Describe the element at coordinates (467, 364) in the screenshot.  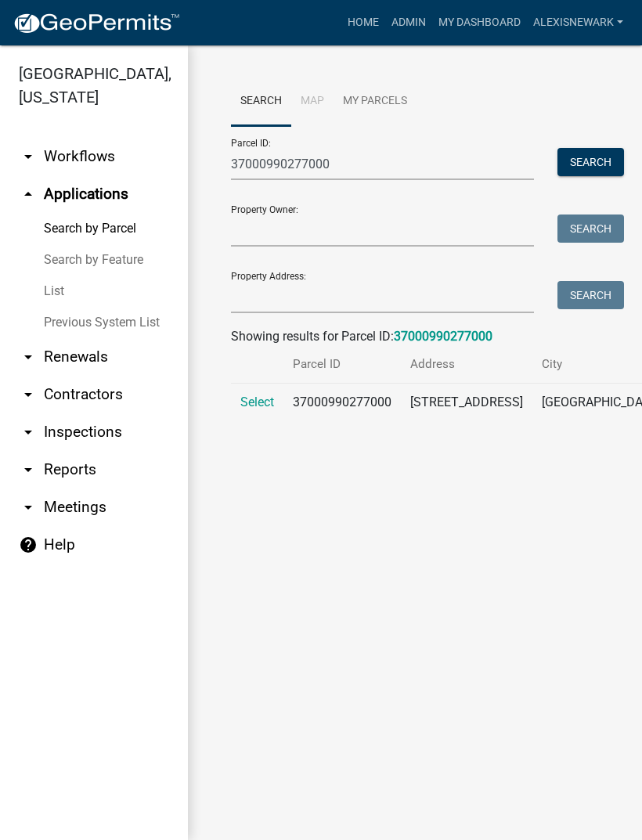
I see `th: Address` at that location.